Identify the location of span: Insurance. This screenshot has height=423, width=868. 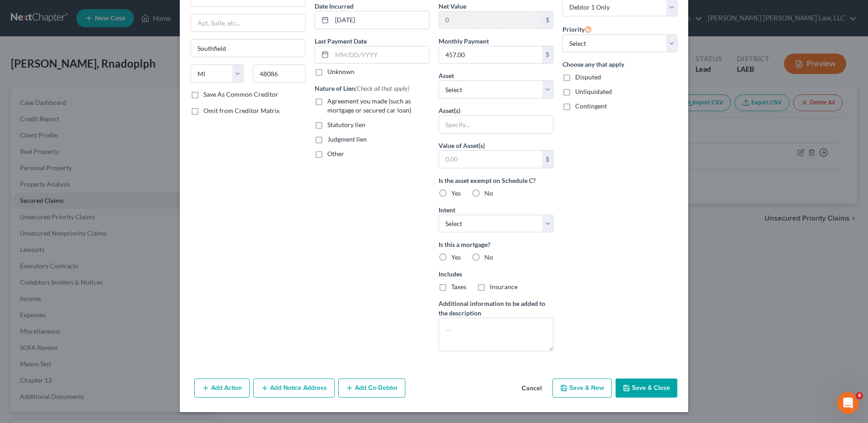
(503, 286).